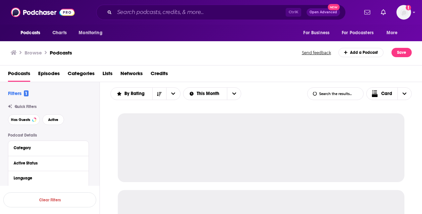 The height and width of the screenshot is (214, 422). I want to click on div: Category, so click(46, 148).